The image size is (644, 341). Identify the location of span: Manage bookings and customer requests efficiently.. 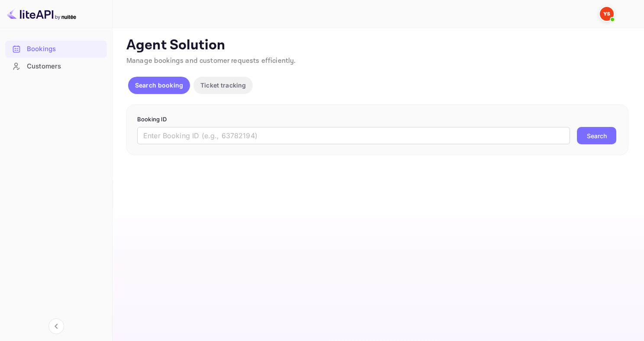
(211, 61).